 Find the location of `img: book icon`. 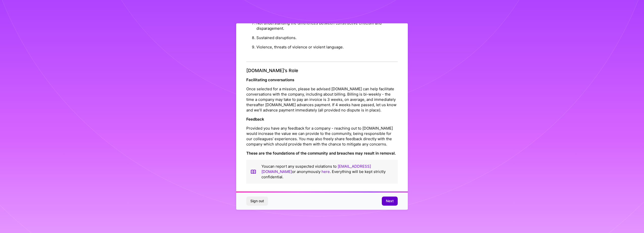

img: book icon is located at coordinates (253, 171).